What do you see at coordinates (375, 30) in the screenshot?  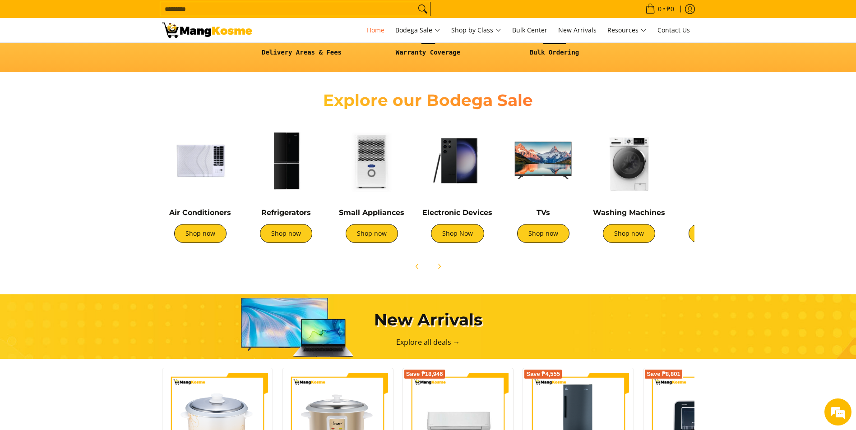 I see `span: Home` at bounding box center [375, 30].